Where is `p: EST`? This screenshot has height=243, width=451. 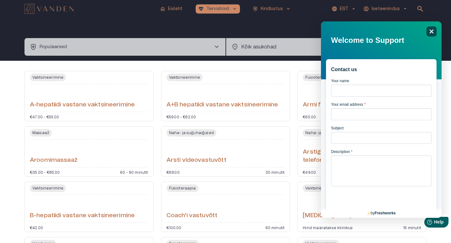 p: EST is located at coordinates (344, 9).